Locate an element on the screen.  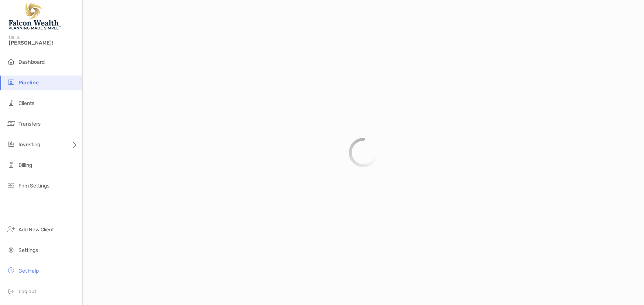
img: firm-settings icon is located at coordinates (11, 185).